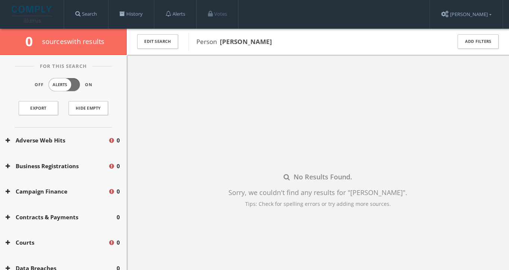 The width and height of the screenshot is (509, 270). What do you see at coordinates (38, 108) in the screenshot?
I see `a: Export` at bounding box center [38, 108].